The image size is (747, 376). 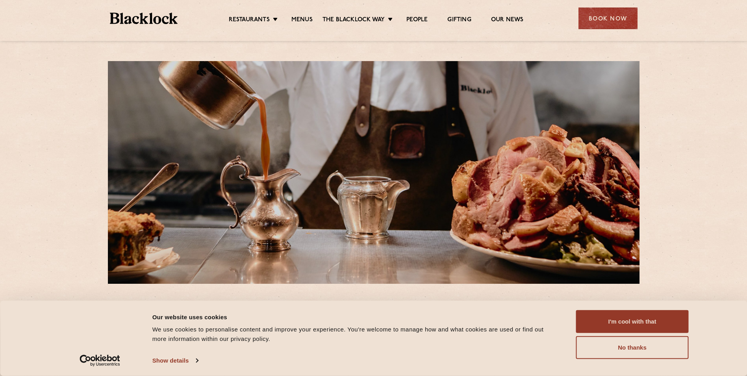 I want to click on button: I'm cool with that, so click(x=633, y=322).